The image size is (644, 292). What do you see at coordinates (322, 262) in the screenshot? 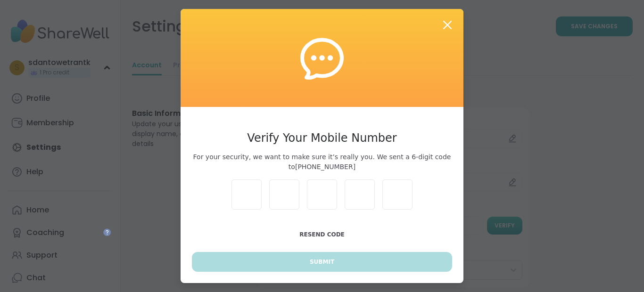
I see `button: Submit` at bounding box center [322, 262].